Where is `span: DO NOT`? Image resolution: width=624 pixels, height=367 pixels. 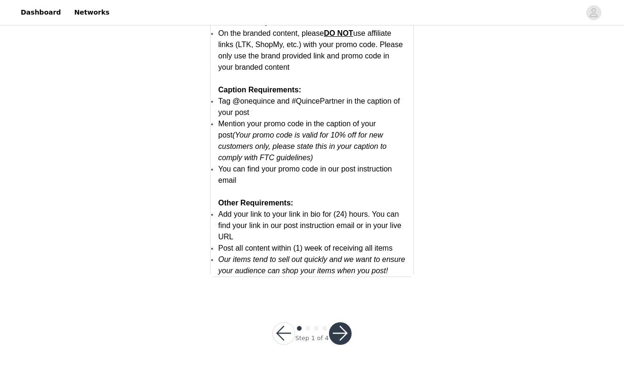
span: DO NOT is located at coordinates (339, 33).